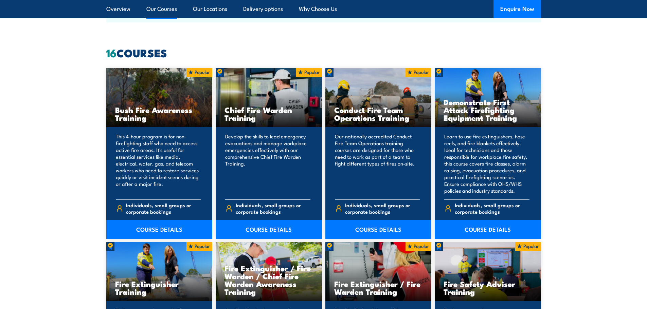  Describe the element at coordinates (159, 114) in the screenshot. I see `h3: Bush Fire Awareness Training` at that location.